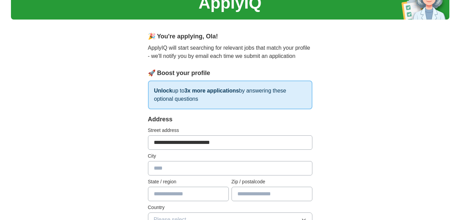 The width and height of the screenshot is (460, 220). Describe the element at coordinates (230, 130) in the screenshot. I see `label: Street address` at that location.